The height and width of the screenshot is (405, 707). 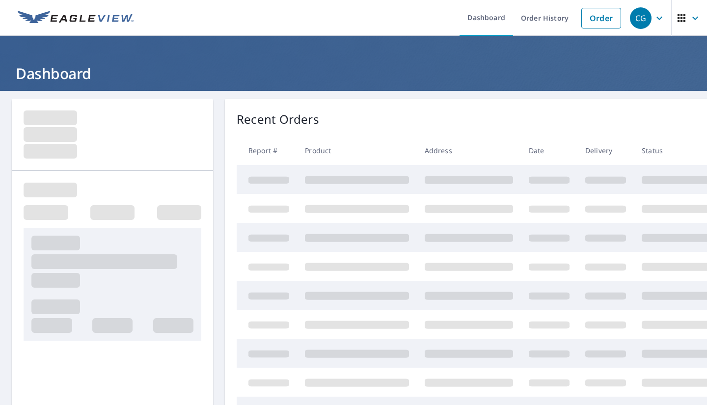 I want to click on th: Product, so click(x=357, y=150).